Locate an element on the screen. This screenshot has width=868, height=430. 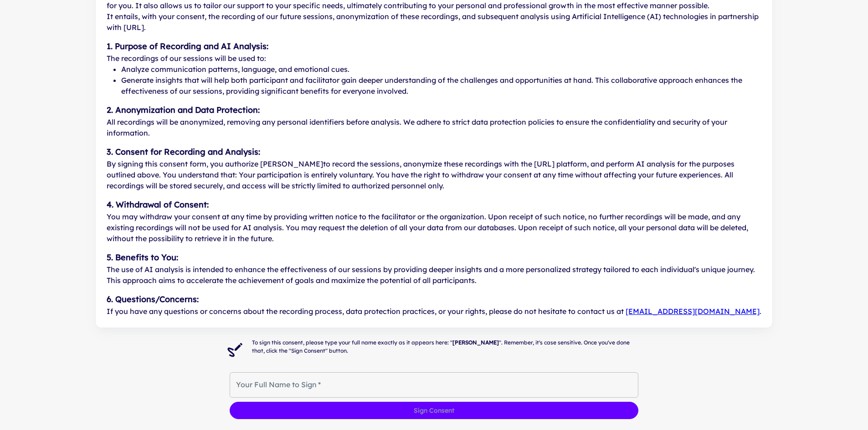
h6: 1. Purpose of Recording and AI Analysis: is located at coordinates (187, 46).